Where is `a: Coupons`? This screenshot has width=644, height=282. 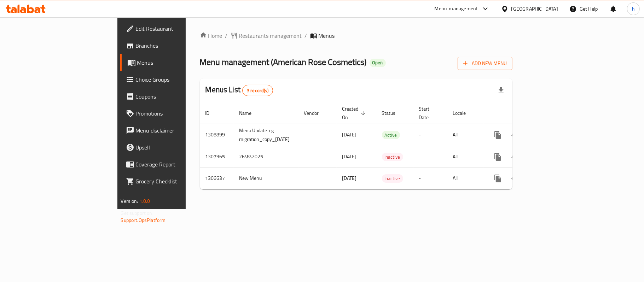
a: Coupons is located at coordinates (172, 97).